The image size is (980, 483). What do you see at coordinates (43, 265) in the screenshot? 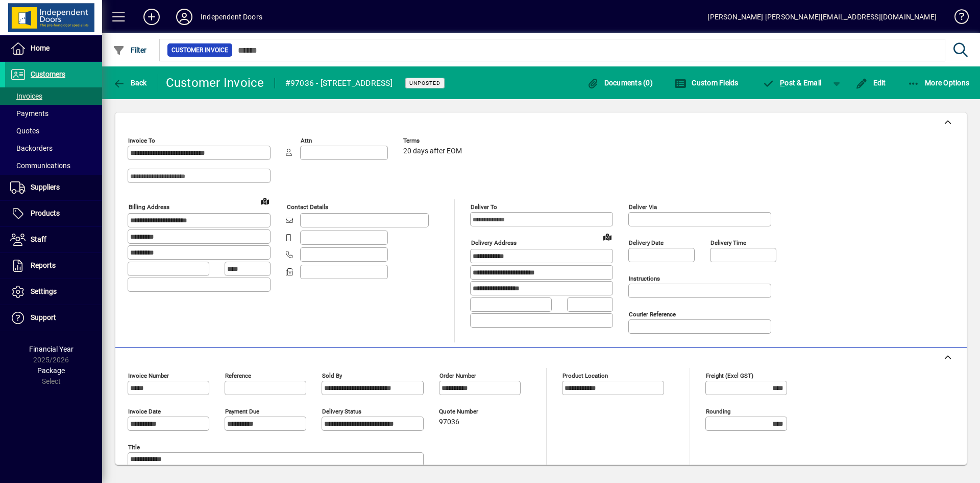
I see `span: Reports` at bounding box center [43, 265].